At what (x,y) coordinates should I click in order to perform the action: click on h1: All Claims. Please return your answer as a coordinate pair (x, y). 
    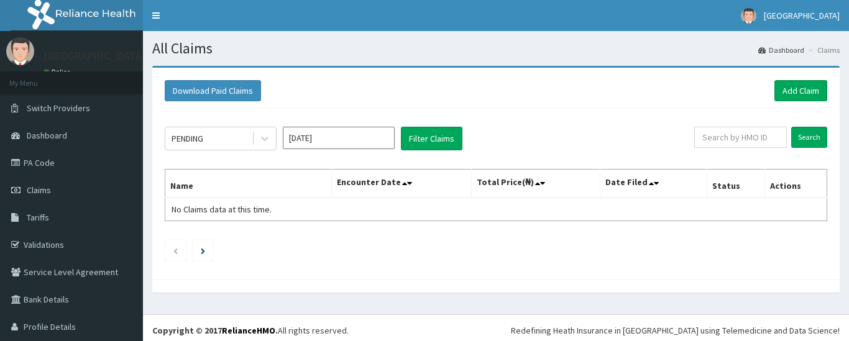
    Looking at the image, I should click on (496, 48).